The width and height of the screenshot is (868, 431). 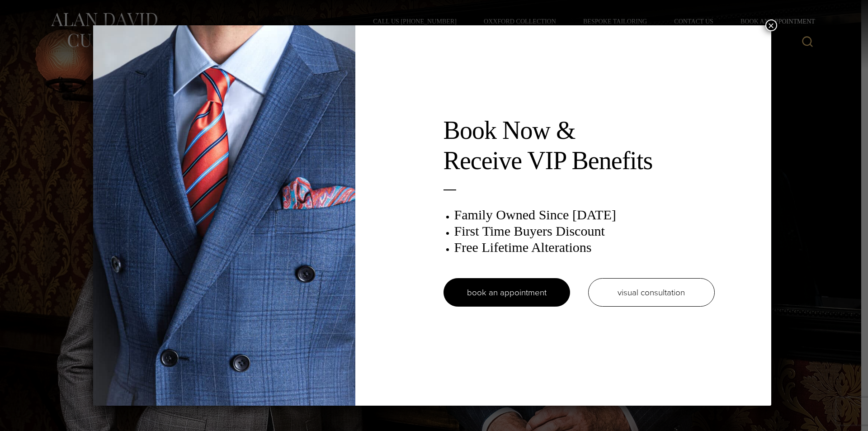 What do you see at coordinates (771, 25) in the screenshot?
I see `button: Close` at bounding box center [771, 25].